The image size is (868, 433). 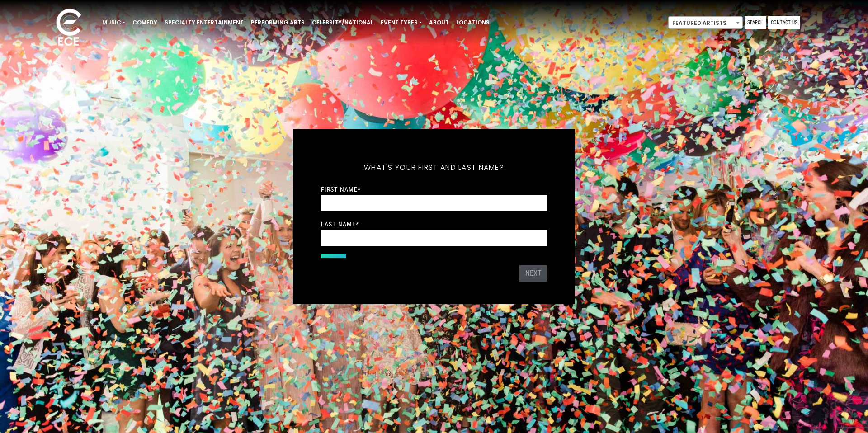 What do you see at coordinates (69, 28) in the screenshot?
I see `img: ece_new_logo_whitev2-1.png` at bounding box center [69, 28].